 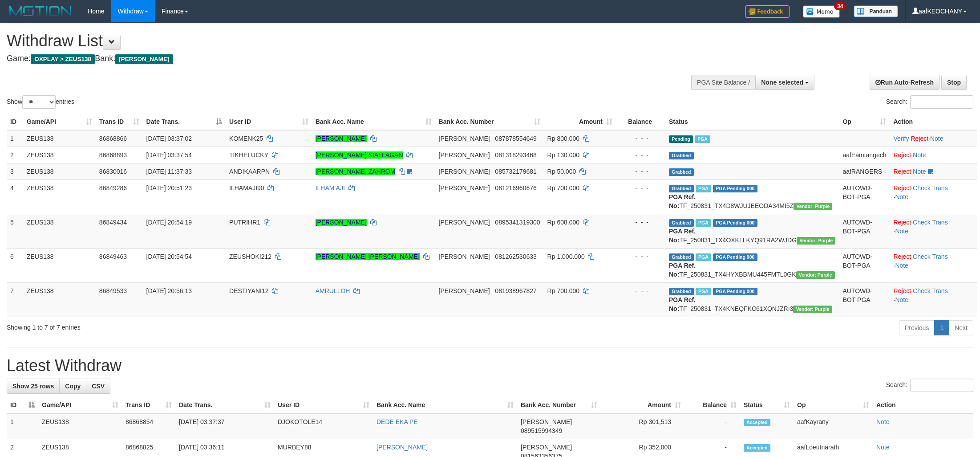 I want to click on button: None selected, so click(x=785, y=82).